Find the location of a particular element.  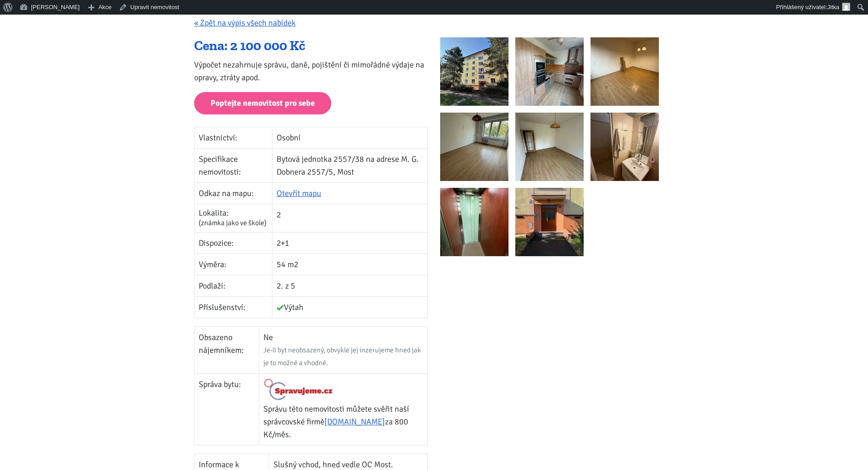

td: Ne is located at coordinates (344, 350).